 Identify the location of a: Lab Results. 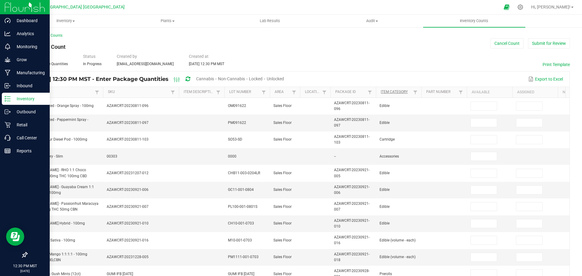
(270, 21).